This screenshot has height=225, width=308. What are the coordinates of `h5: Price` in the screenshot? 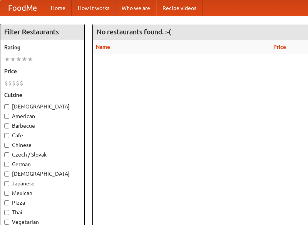 It's located at (42, 71).